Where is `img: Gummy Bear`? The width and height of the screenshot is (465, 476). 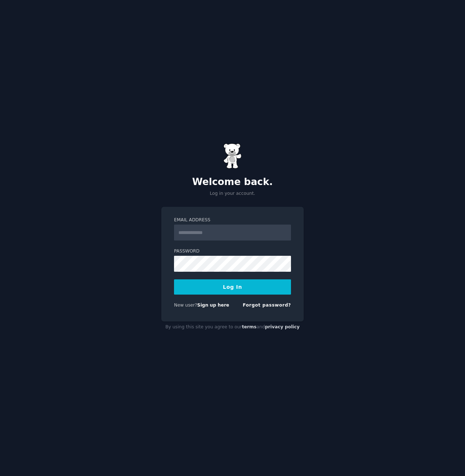
img: Gummy Bear is located at coordinates (232, 156).